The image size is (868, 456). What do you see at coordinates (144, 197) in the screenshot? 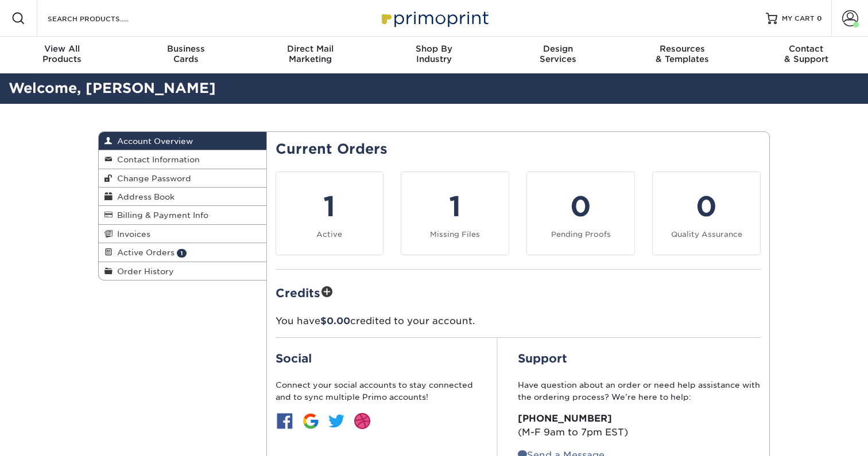
I see `span: Address Book` at bounding box center [144, 197].